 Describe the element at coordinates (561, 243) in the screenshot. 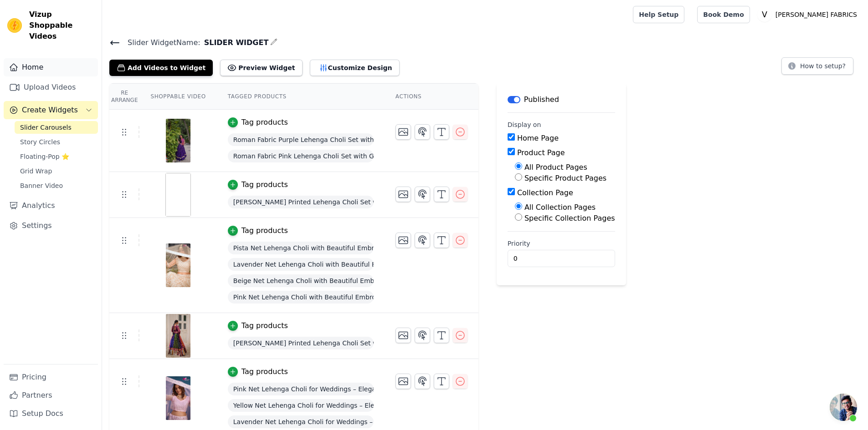

I see `label: Priority` at that location.